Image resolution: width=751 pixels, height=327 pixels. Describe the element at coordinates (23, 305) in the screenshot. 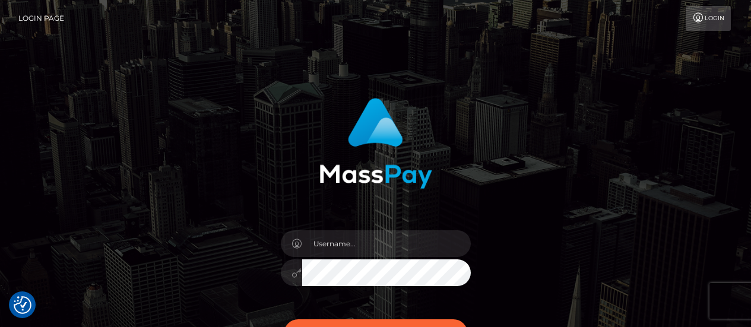

I see `button: Consent Preferences` at that location.